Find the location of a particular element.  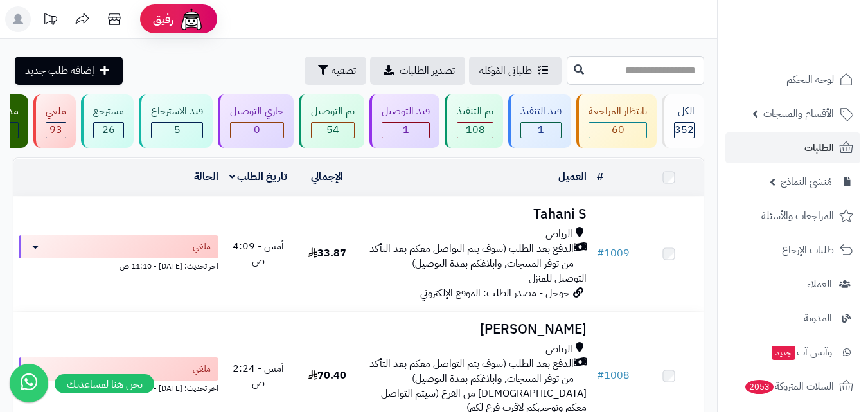

span: الأقسام والمنتجات is located at coordinates (799, 114).